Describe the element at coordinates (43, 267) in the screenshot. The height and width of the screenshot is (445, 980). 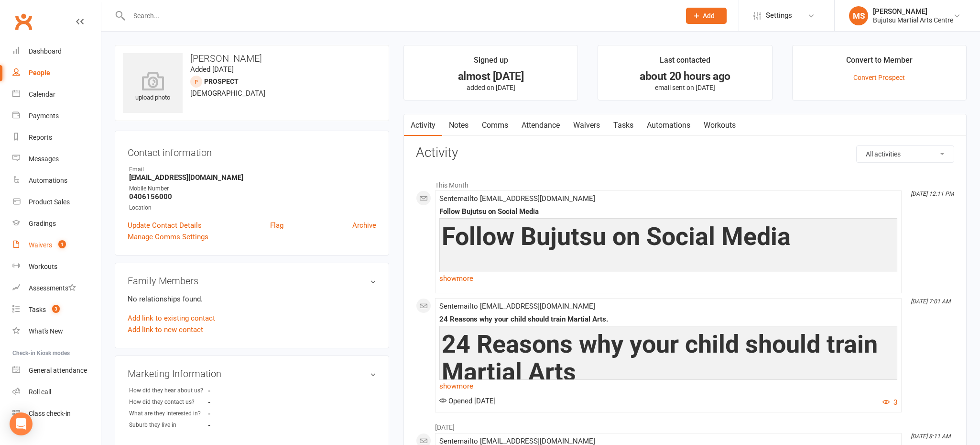
I see `div: Workouts` at that location.